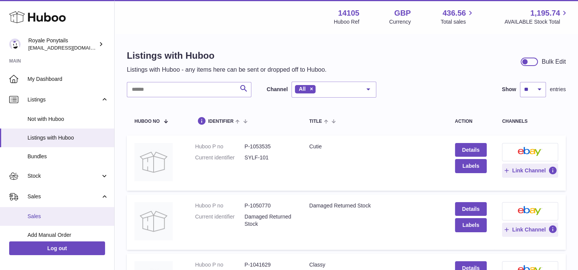 This screenshot has width=578, height=270. Describe the element at coordinates (400, 22) in the screenshot. I see `div: Currency` at that location.